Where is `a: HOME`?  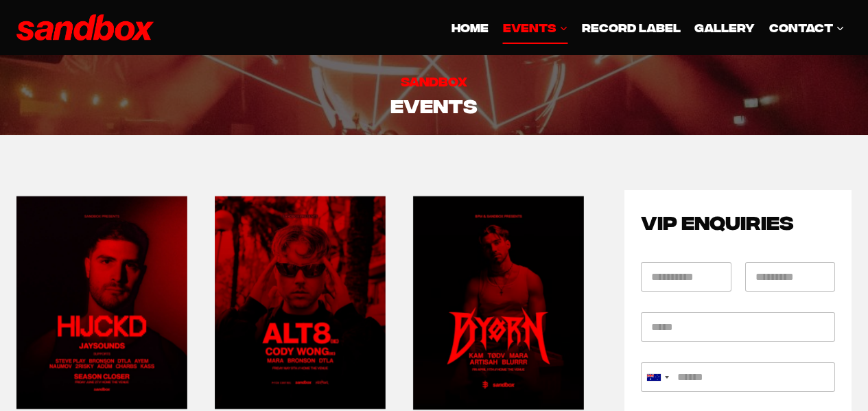 a: HOME is located at coordinates (470, 27).